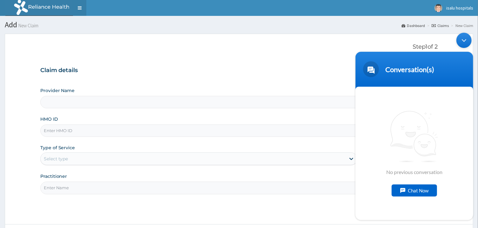  I want to click on label: Type of Service, so click(58, 148).